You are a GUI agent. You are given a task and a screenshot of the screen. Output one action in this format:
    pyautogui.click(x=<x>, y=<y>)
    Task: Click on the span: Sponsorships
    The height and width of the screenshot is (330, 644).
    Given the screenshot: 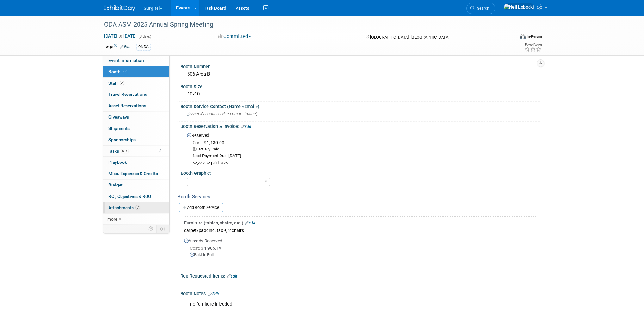 What is the action you would take?
    pyautogui.click(x=122, y=139)
    